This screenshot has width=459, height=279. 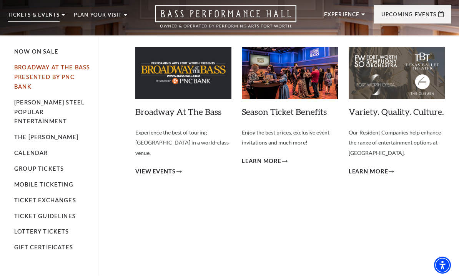 What do you see at coordinates (265, 161) in the screenshot?
I see `a: Learn More Season Ticket Benefits` at bounding box center [265, 161].